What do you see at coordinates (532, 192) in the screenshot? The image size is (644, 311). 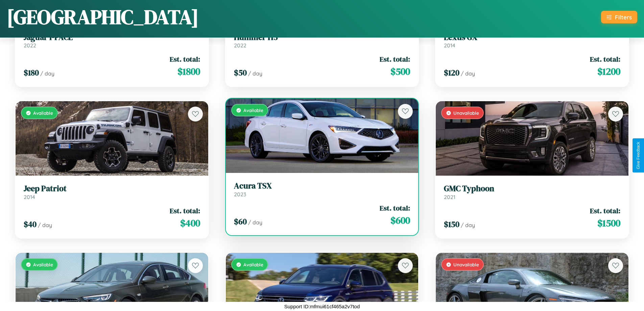 I see `a: GMC Typhoon2021` at bounding box center [532, 192].